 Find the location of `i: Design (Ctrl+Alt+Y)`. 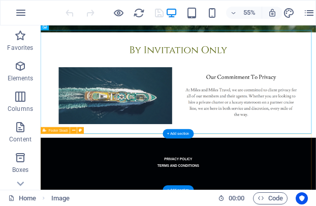

i: Design (Ctrl+Alt+Y) is located at coordinates (289, 13).